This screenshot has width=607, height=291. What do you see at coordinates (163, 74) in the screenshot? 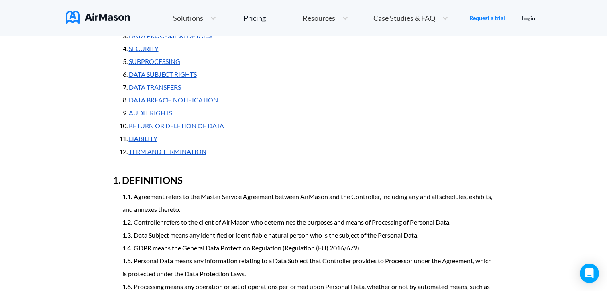
I see `a: DATA SUBJECT RIGHTS` at bounding box center [163, 74].